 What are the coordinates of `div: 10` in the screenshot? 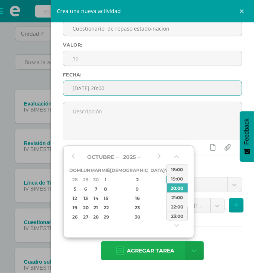 It's located at (169, 189).